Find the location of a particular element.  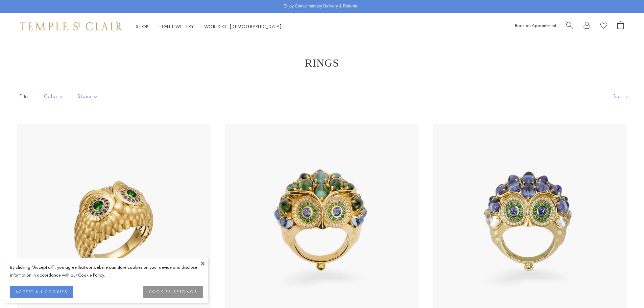

img: Temple St. Clair is located at coordinates (71, 26).